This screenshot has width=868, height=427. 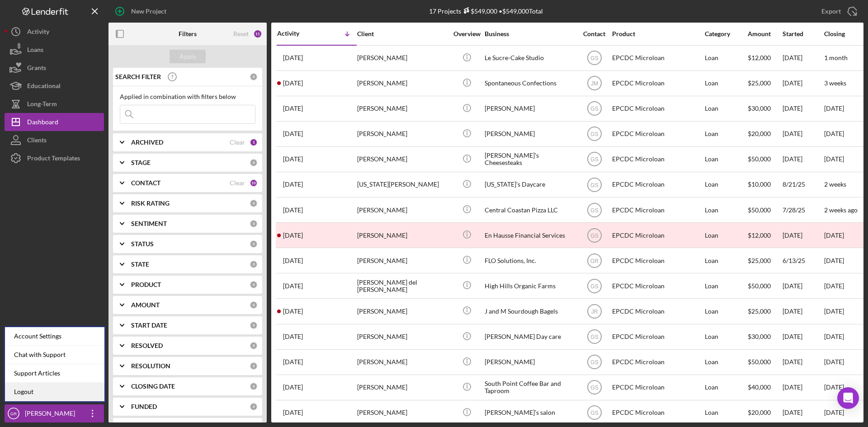 What do you see at coordinates (150, 203) in the screenshot?
I see `b: RISK RATING` at bounding box center [150, 203].